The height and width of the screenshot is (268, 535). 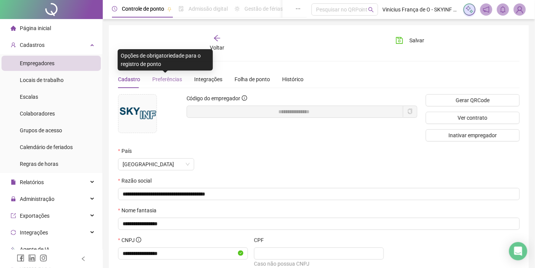 I want to click on div: Cadastro, so click(x=129, y=79).